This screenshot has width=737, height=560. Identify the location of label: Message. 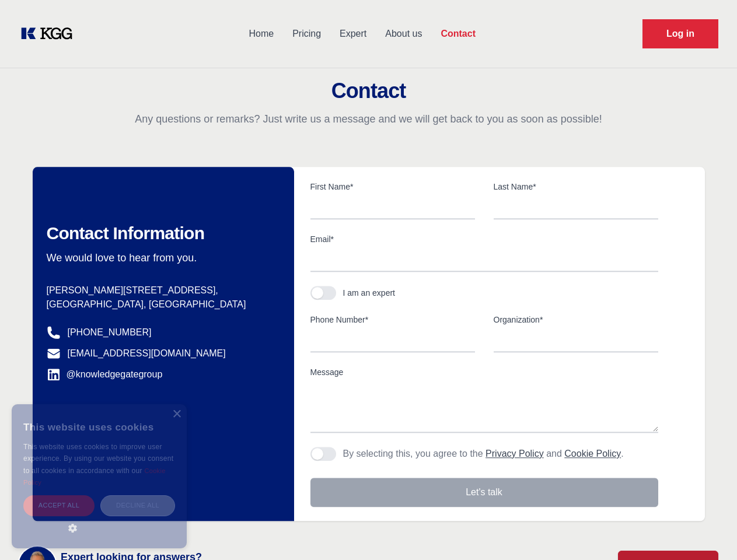
(484, 372).